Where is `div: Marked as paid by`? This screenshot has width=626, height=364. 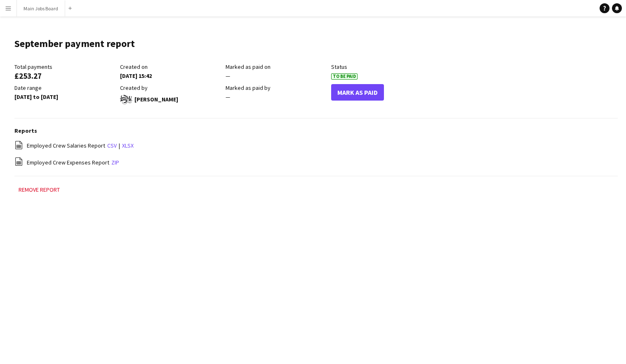
div: Marked as paid by is located at coordinates (276, 88).